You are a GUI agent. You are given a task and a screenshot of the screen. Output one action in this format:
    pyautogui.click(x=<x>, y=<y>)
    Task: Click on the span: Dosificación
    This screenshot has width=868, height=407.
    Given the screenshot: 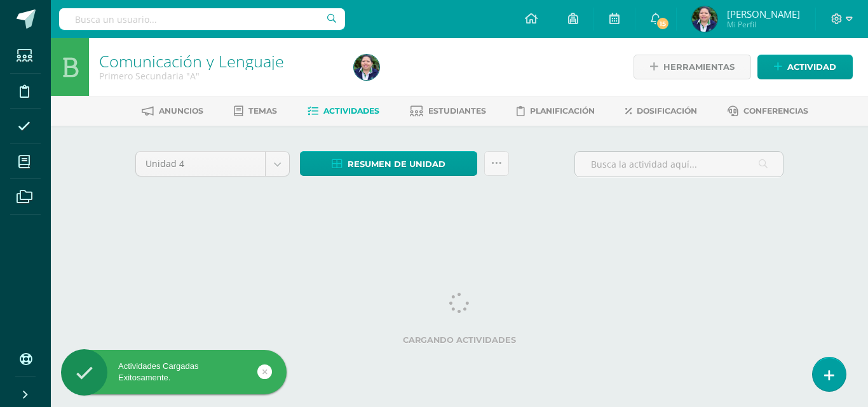 What is the action you would take?
    pyautogui.click(x=667, y=111)
    